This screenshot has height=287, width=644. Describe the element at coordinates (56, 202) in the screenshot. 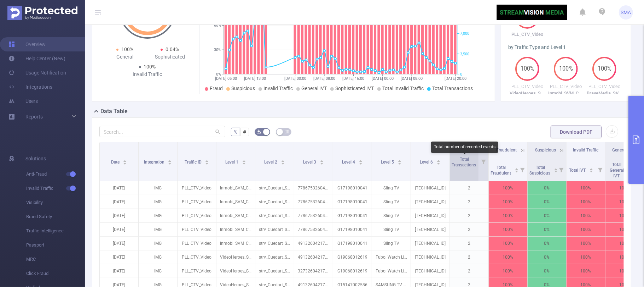

I see `span: Visibility` at that location.